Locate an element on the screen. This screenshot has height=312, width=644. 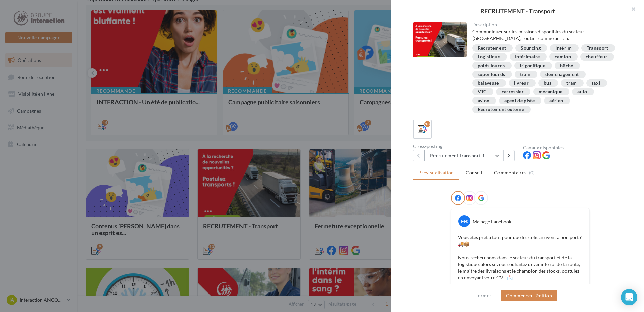
button: Commencer l'édition is located at coordinates (529, 296).